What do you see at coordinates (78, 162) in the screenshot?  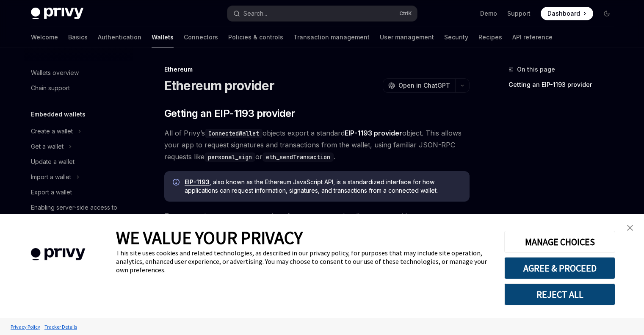 I see `a: Update a wallet` at bounding box center [78, 162].